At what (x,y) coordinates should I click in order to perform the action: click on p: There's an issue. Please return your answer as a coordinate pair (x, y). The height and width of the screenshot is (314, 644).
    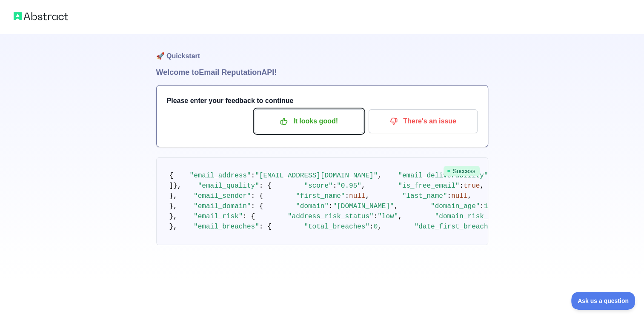
    Looking at the image, I should click on (423, 121).